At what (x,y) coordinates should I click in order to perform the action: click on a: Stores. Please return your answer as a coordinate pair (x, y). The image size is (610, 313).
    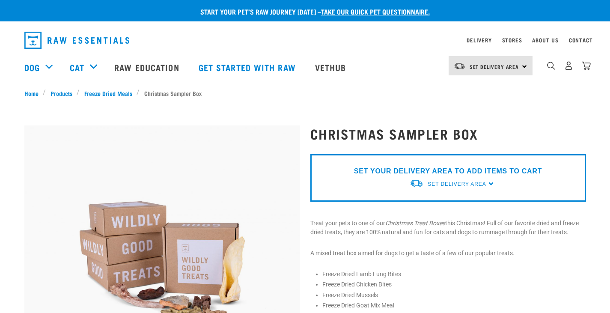
    Looking at the image, I should click on (512, 40).